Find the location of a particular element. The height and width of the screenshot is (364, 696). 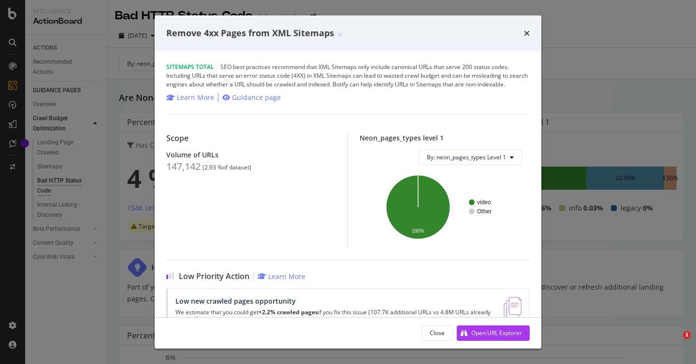

text: 100% is located at coordinates (418, 231).